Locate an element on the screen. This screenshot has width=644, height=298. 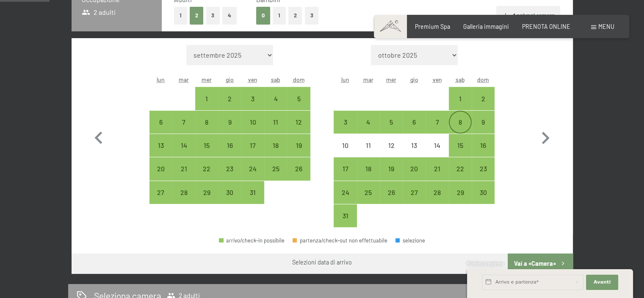
div: Sun Aug 16 2026 is located at coordinates (483, 145).